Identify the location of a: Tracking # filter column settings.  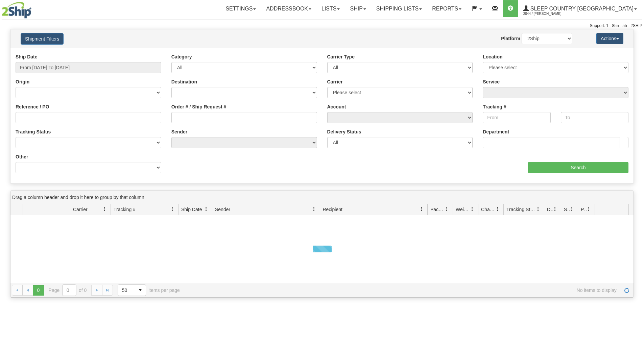
(172, 209).